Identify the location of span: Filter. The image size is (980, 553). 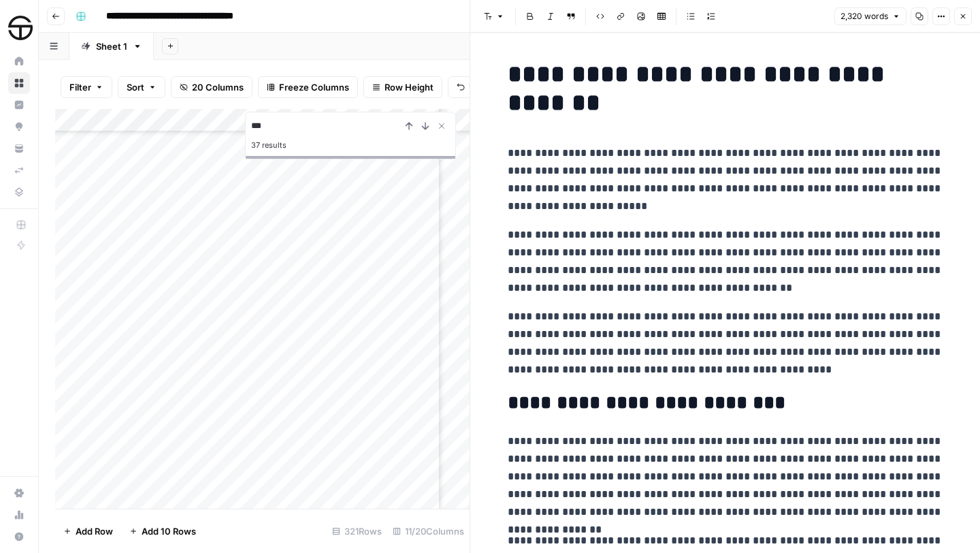
(81, 87).